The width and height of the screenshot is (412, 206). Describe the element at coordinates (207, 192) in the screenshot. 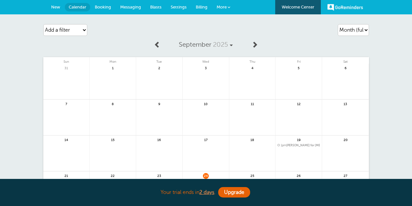

I see `a: 2 days` at that location.